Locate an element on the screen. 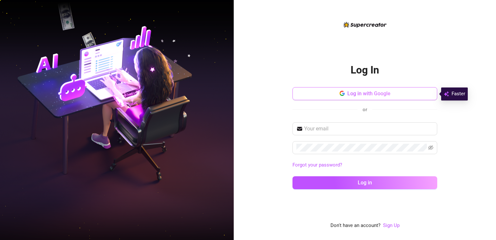 The width and height of the screenshot is (496, 240). span: Log in with Google is located at coordinates (369, 93).